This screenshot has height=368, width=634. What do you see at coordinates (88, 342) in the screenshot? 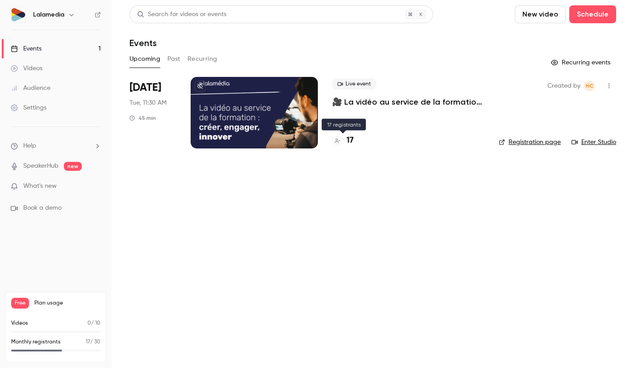
I see `span: 17` at bounding box center [88, 342].